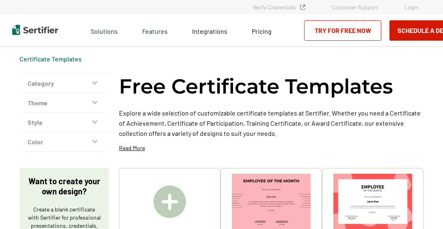 This screenshot has height=229, width=443. I want to click on a: Login, so click(411, 7).